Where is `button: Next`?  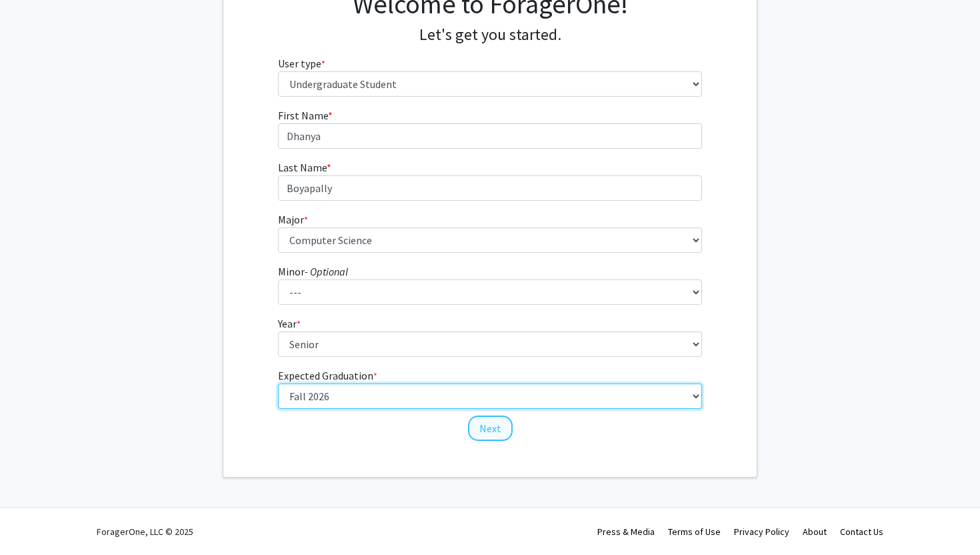
button: Next is located at coordinates (490, 428).